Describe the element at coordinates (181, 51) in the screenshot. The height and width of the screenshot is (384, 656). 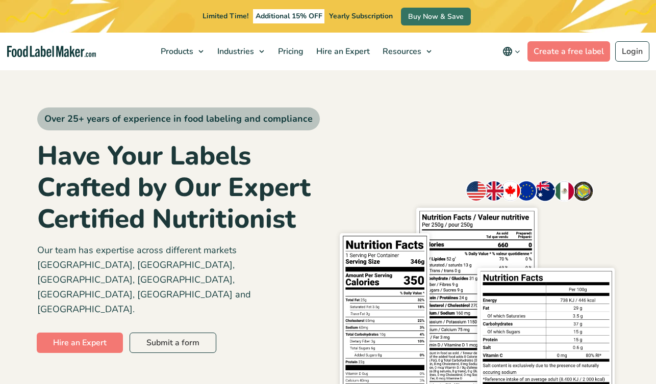
I see `a: Products` at that location.